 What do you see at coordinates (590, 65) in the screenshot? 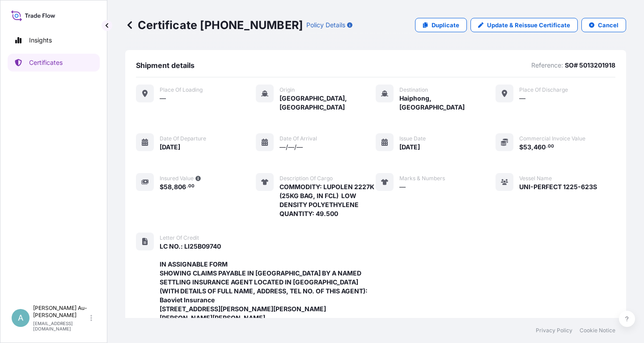
I see `p: SO# 5013201918` at bounding box center [590, 65].